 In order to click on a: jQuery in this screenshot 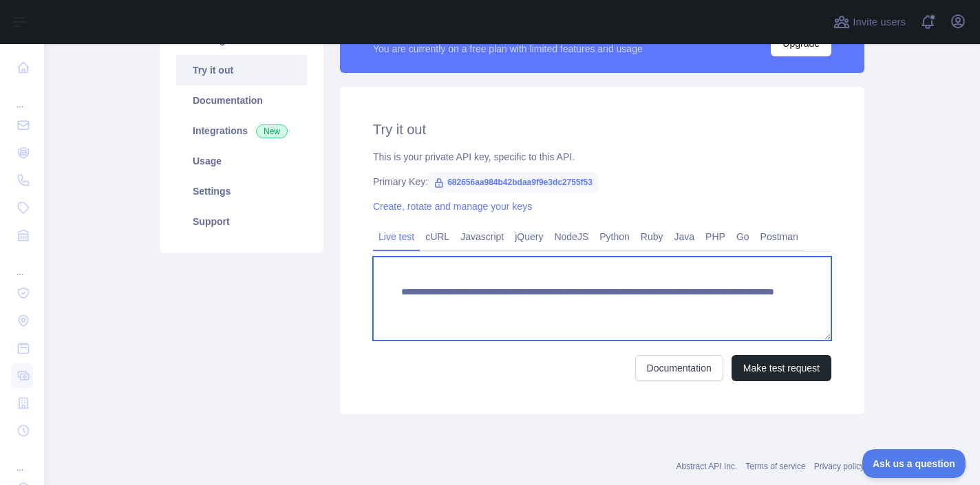, I will do `click(529, 237)`.